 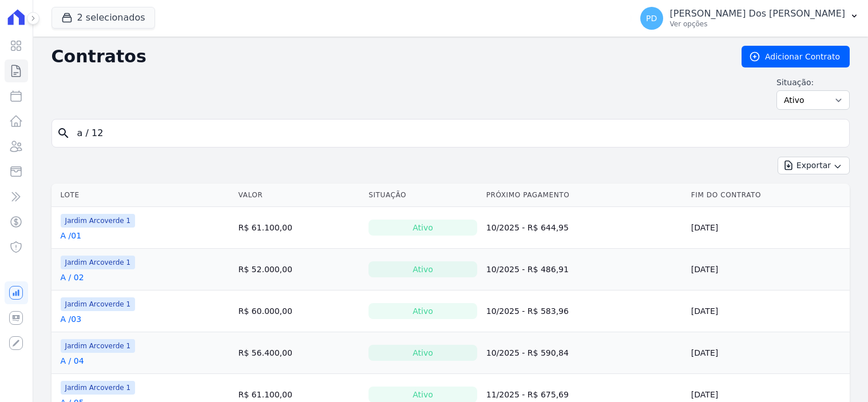 I want to click on a: A /03, so click(x=71, y=319).